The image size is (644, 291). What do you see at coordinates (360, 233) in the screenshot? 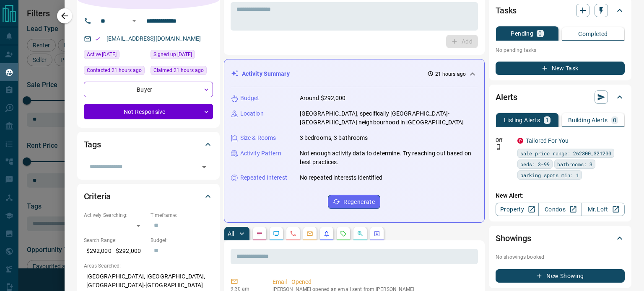
I see `svg: Opportunities` at bounding box center [360, 233].